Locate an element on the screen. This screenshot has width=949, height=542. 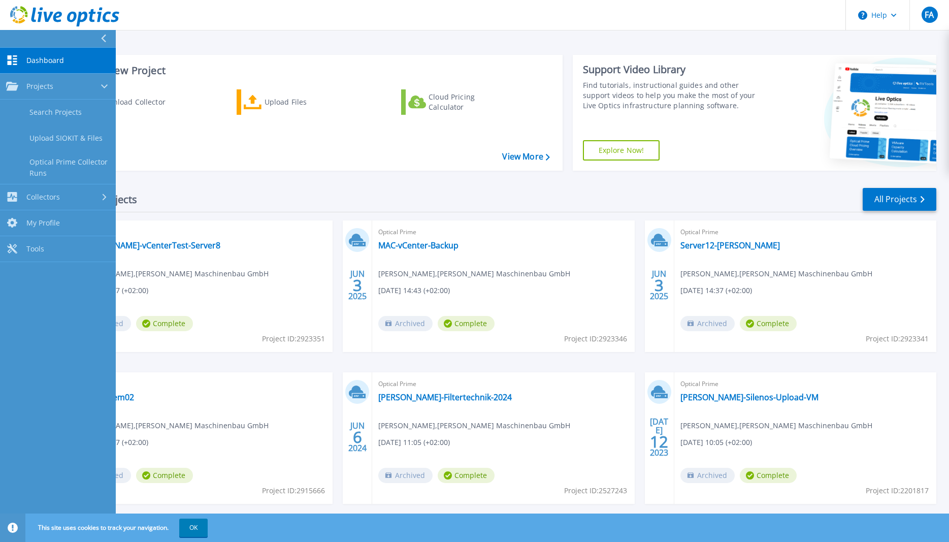
span: 6 is located at coordinates (357, 437).